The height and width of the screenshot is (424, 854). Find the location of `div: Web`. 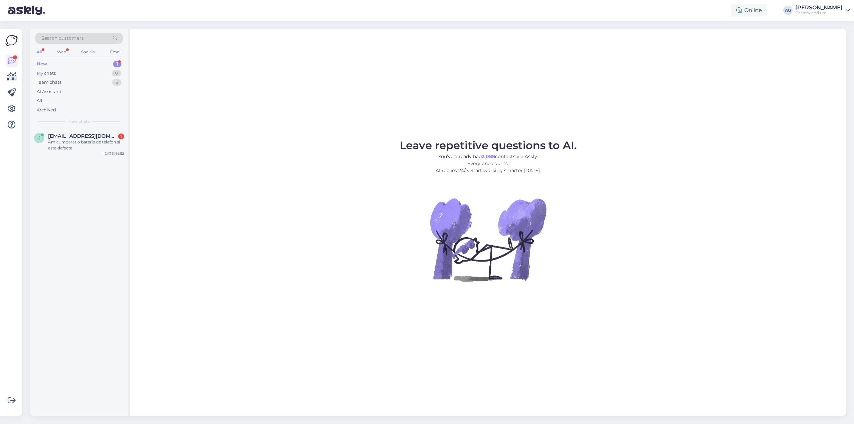

div: Web is located at coordinates (61, 52).